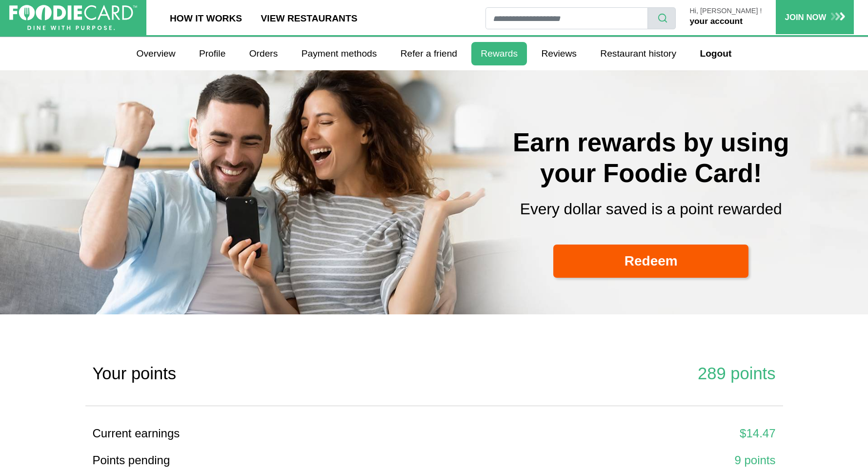 The image size is (868, 473). I want to click on a: Logout, so click(715, 54).